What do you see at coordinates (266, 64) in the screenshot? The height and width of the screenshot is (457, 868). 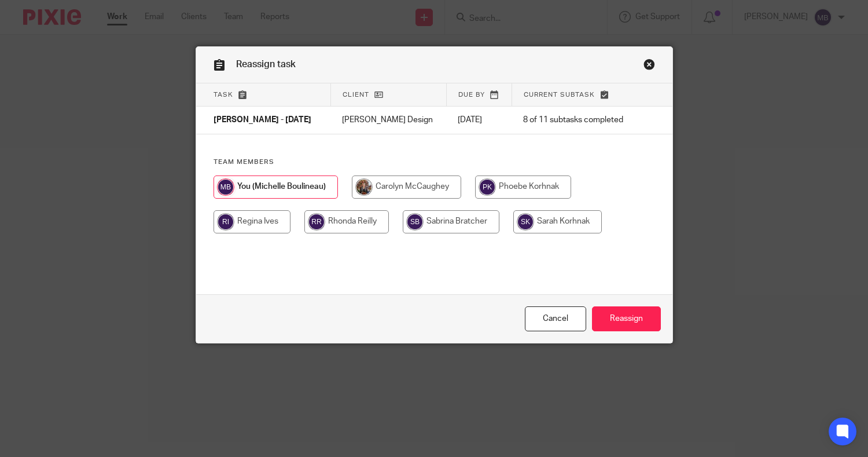 I see `span: Reassign task` at bounding box center [266, 64].